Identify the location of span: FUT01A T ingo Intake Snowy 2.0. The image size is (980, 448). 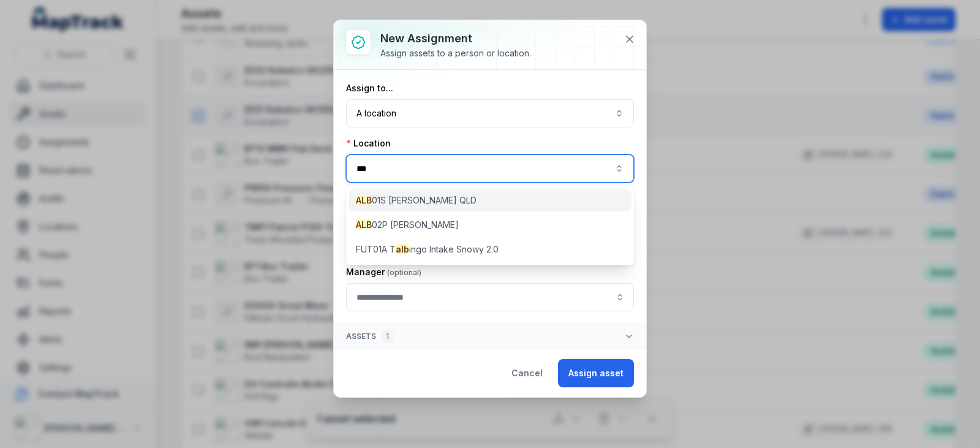
(427, 249).